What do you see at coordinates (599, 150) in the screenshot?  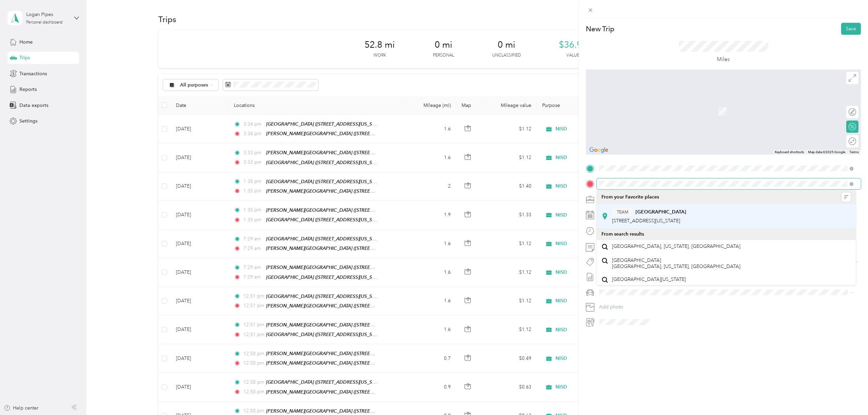 I see `a: Open this area in Google Maps (opens a new window)` at bounding box center [599, 150].